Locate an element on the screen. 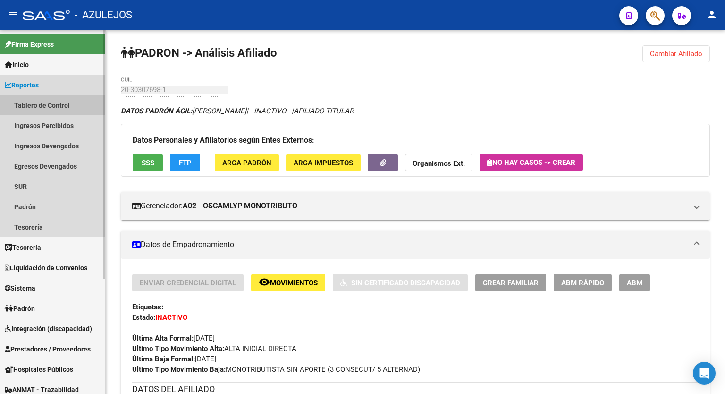  span: ABM is located at coordinates (634, 283).